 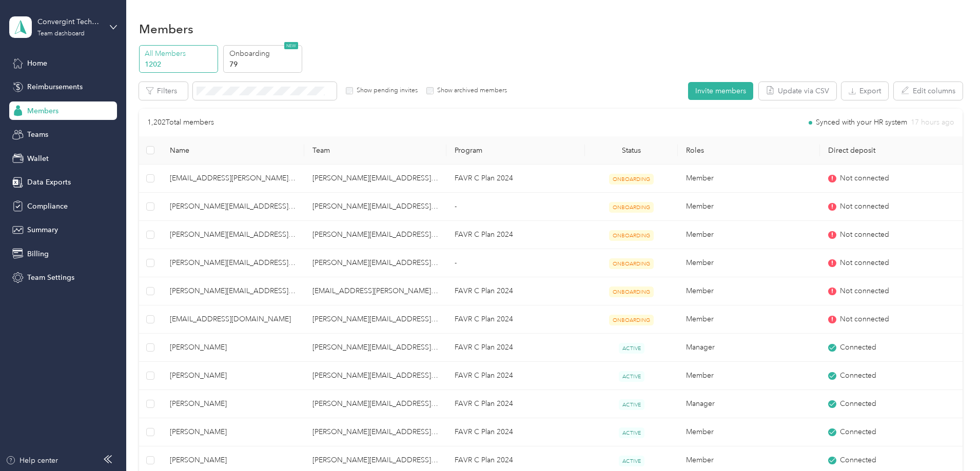 What do you see at coordinates (38, 254) in the screenshot?
I see `span: Billing` at bounding box center [38, 254].